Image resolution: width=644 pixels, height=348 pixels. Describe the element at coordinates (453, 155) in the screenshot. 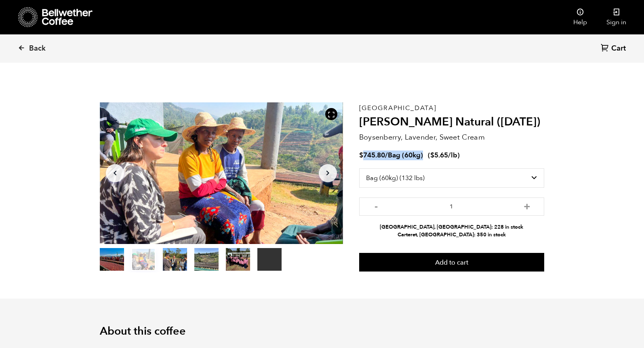

I see `span: /lb` at that location.